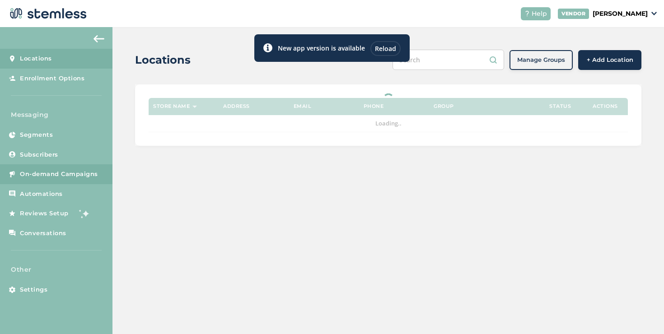  Describe the element at coordinates (59, 174) in the screenshot. I see `span: On-demand Campaigns` at that location.